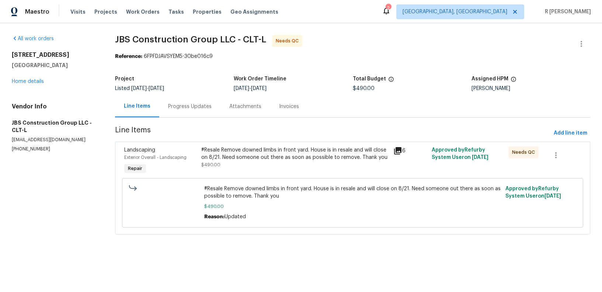 The height and width of the screenshot is (292, 602). Describe the element at coordinates (289, 107) in the screenshot. I see `div: Invoices` at that location.